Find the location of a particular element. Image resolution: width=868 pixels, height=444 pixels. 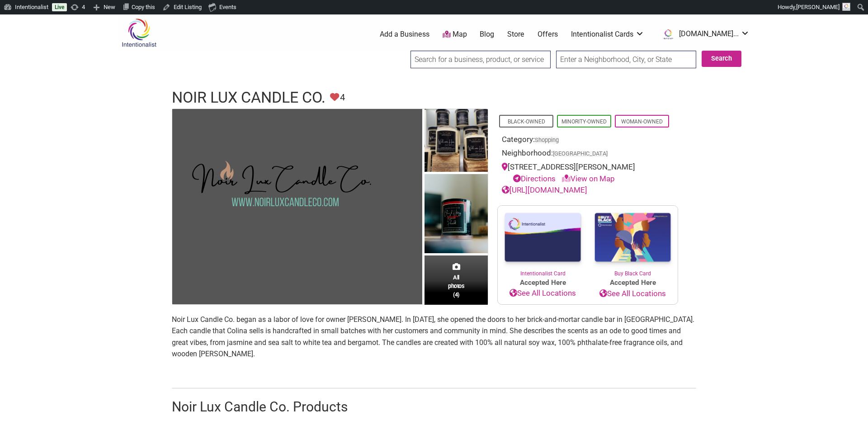

i: Unfavorite is located at coordinates (335, 97).